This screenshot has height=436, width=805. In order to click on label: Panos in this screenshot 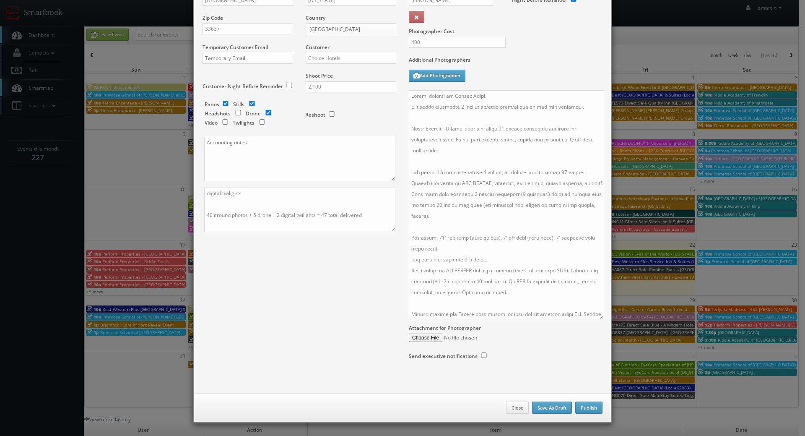, I will do `click(212, 104)`.